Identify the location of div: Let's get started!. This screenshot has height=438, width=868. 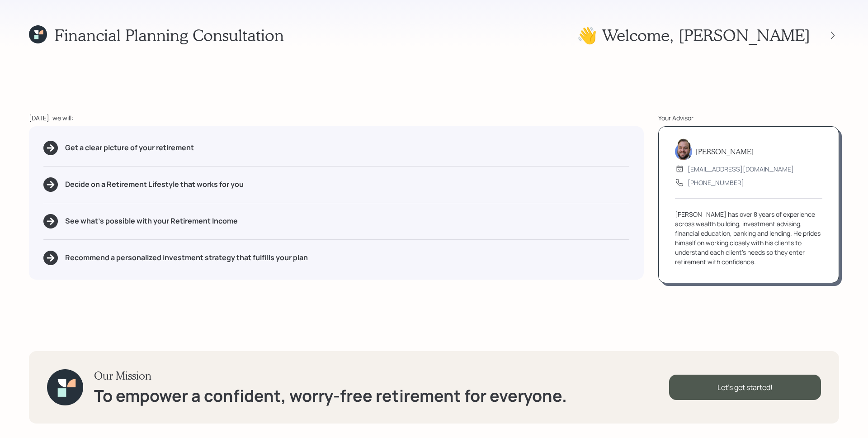
(745, 387).